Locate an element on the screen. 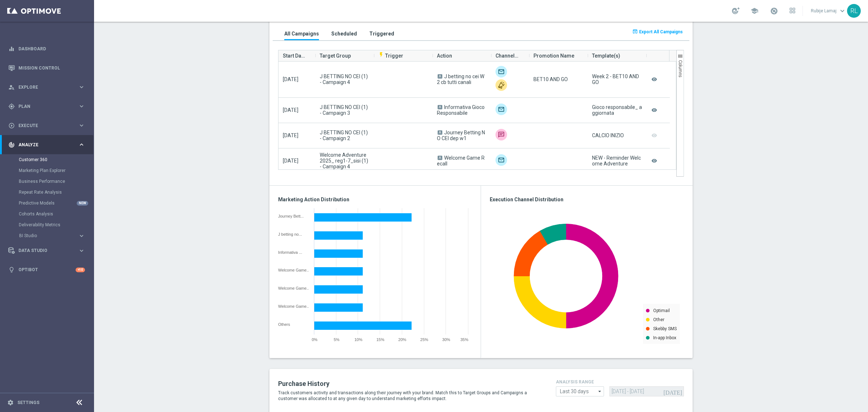 The image size is (868, 412). div: Informativa Gioco Responsabile is located at coordinates (293, 253).